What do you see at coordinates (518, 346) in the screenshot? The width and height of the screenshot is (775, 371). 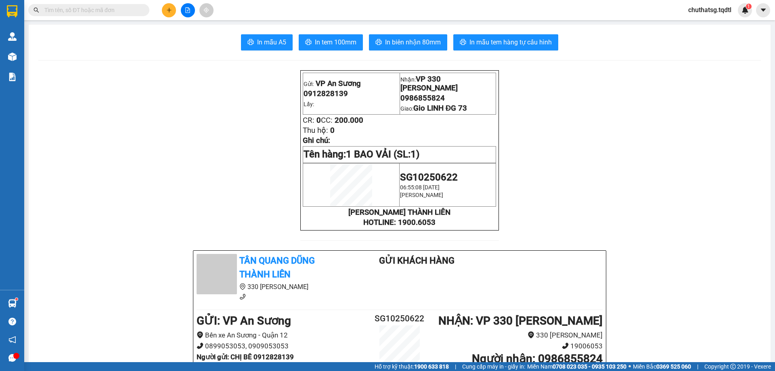 I see `li: 19006053` at bounding box center [518, 346].